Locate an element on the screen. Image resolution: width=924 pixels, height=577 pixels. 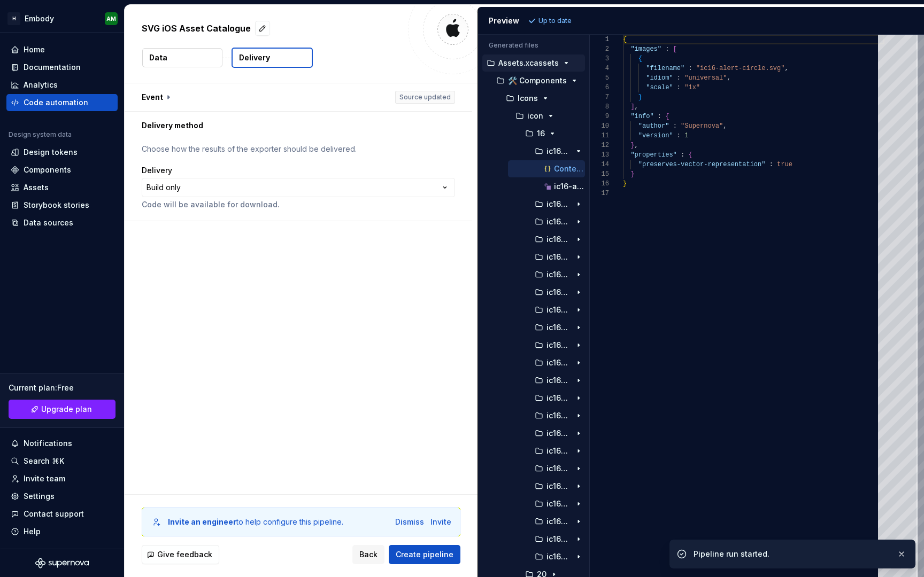
span: "author" is located at coordinates (653, 126).